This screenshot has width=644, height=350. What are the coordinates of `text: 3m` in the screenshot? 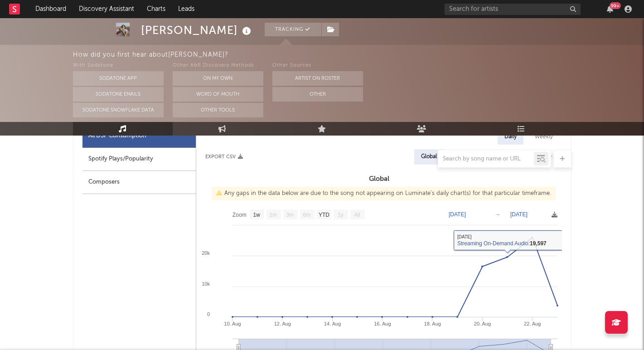 It's located at (290, 215).